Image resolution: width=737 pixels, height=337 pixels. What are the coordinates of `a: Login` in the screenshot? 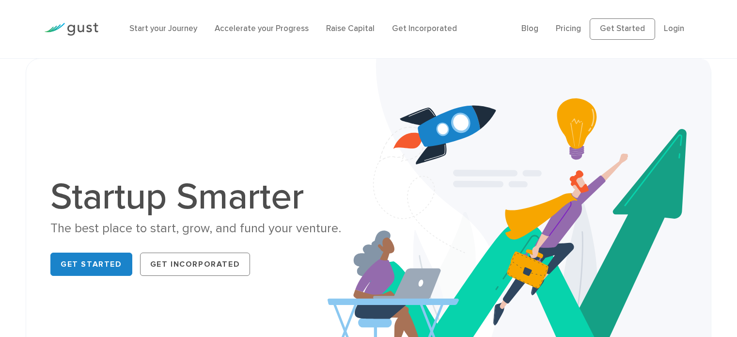 It's located at (674, 29).